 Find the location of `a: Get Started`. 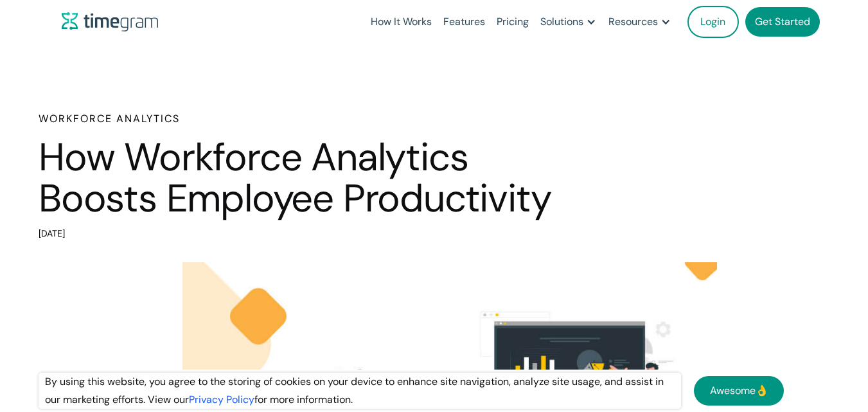

a: Get Started is located at coordinates (782, 22).